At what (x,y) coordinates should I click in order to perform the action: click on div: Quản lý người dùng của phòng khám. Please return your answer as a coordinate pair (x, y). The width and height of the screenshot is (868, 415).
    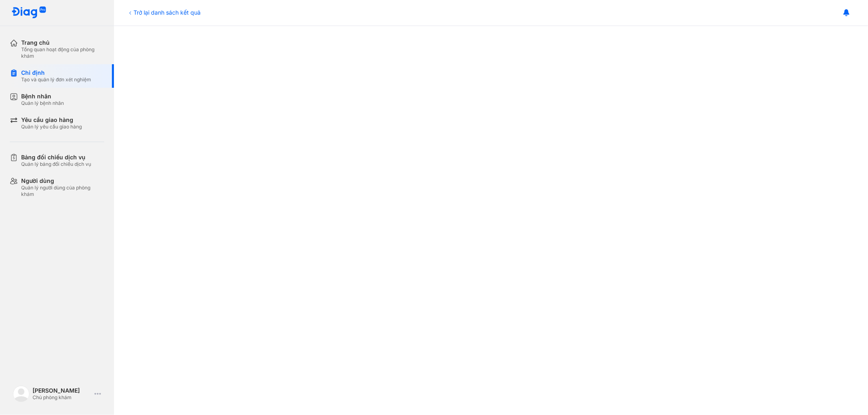
    Looking at the image, I should click on (62, 191).